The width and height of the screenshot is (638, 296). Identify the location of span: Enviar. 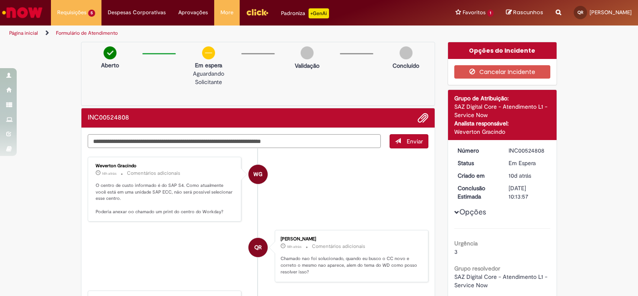
(415, 141).